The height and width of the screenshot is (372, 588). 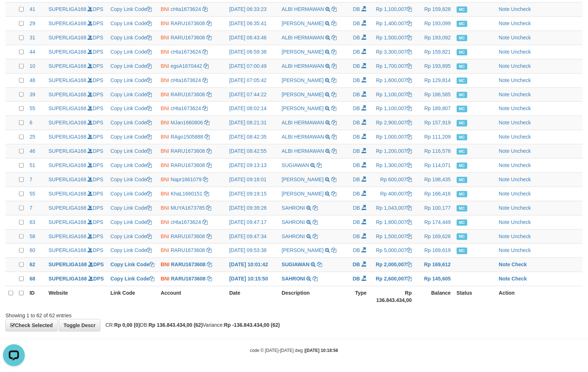 I want to click on a: Copy Rp 1,100,007 to clipboard, so click(x=409, y=9).